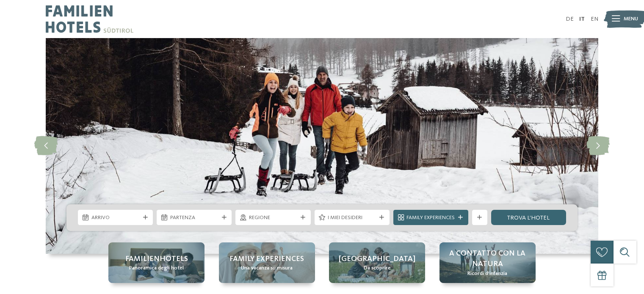 The image size is (644, 294). I want to click on span: Family experiences, so click(267, 259).